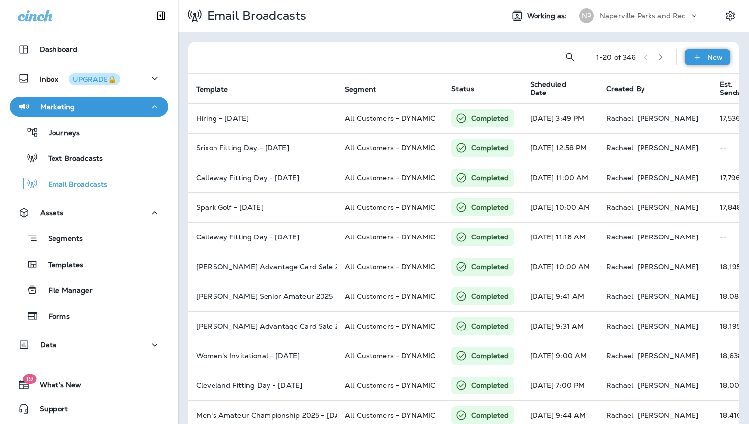 Image resolution: width=749 pixels, height=424 pixels. I want to click on p: Women's Invitational - 8/11/2025, so click(263, 356).